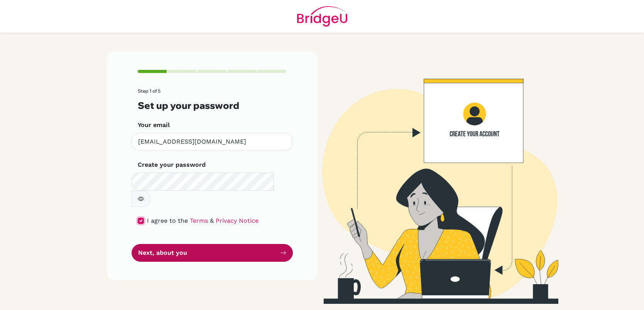 The height and width of the screenshot is (310, 644). I want to click on input: Insert your email*, so click(212, 142).